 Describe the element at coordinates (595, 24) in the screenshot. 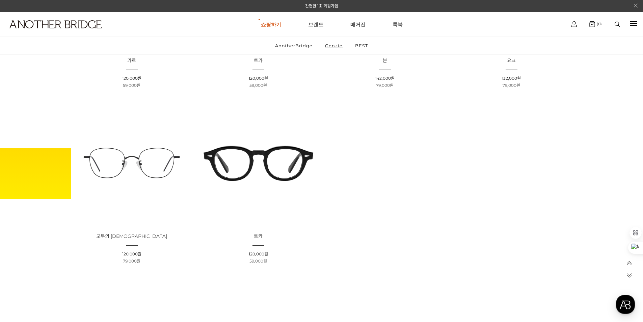

I see `a: (0)` at that location.